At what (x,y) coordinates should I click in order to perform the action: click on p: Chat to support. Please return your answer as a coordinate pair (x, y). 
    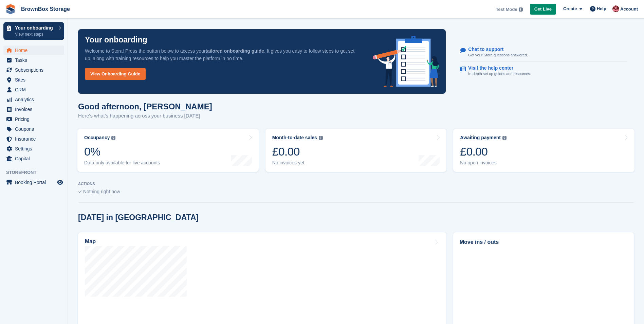
    Looking at the image, I should click on (495, 49).